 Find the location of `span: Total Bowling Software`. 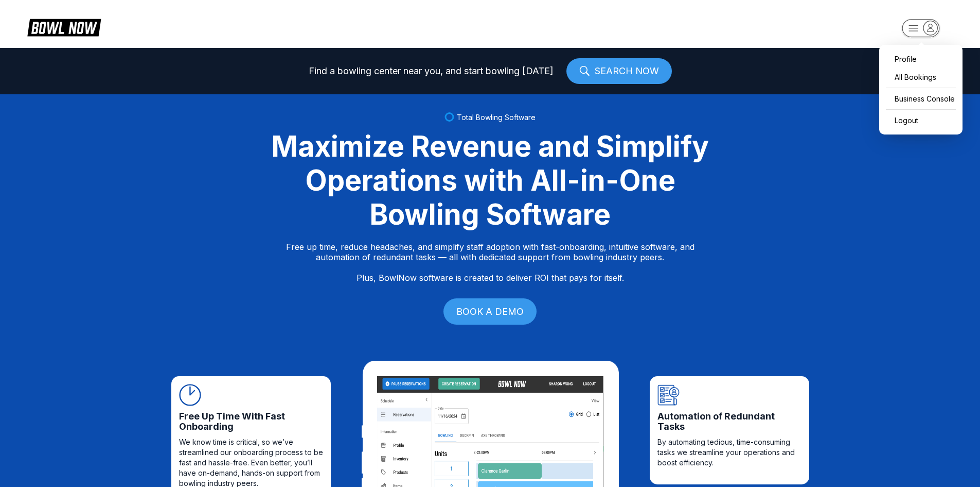

span: Total Bowling Software is located at coordinates (496, 117).